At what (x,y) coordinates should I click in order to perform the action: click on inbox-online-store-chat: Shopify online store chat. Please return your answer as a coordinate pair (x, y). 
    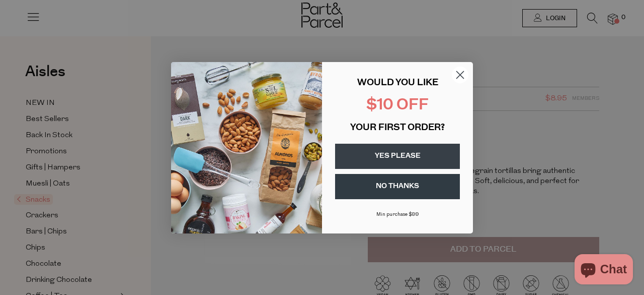
    Looking at the image, I should click on (604, 271).